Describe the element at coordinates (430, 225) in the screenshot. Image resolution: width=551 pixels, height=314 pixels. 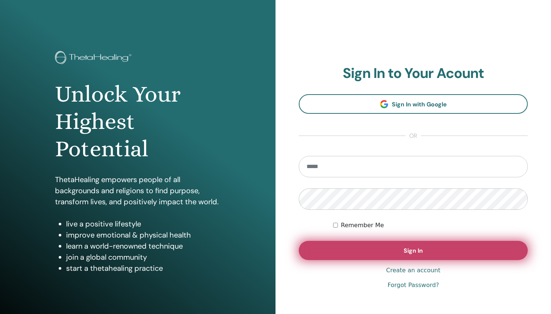
I see `div: Keep me authenticated indefinitely or until I manually logout` at that location.